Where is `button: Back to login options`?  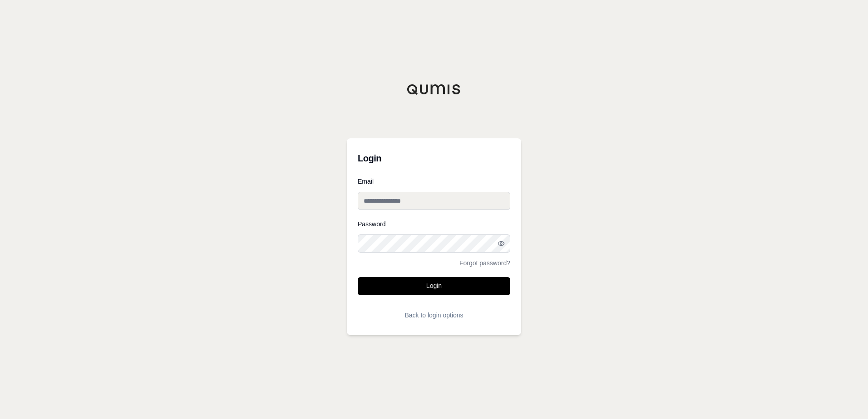
button: Back to login options is located at coordinates (434, 315).